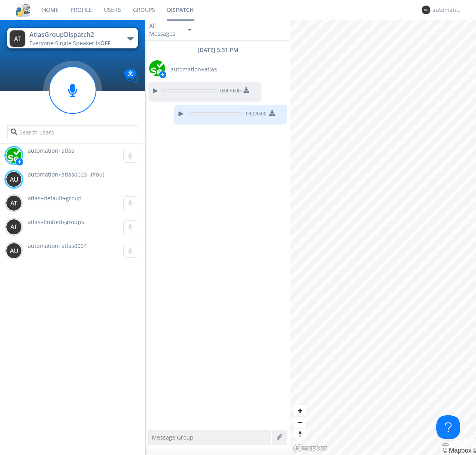 This screenshot has height=455, width=476. Describe the element at coordinates (98, 174) in the screenshot. I see `div: (You)` at that location.